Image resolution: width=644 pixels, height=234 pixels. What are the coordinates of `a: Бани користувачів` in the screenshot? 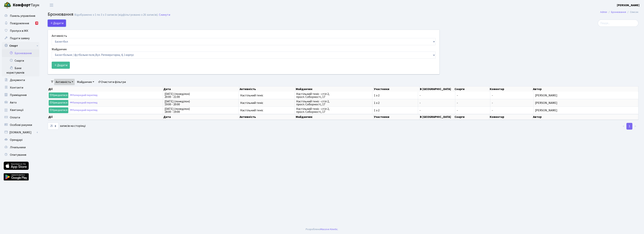 It's located at (21, 70).